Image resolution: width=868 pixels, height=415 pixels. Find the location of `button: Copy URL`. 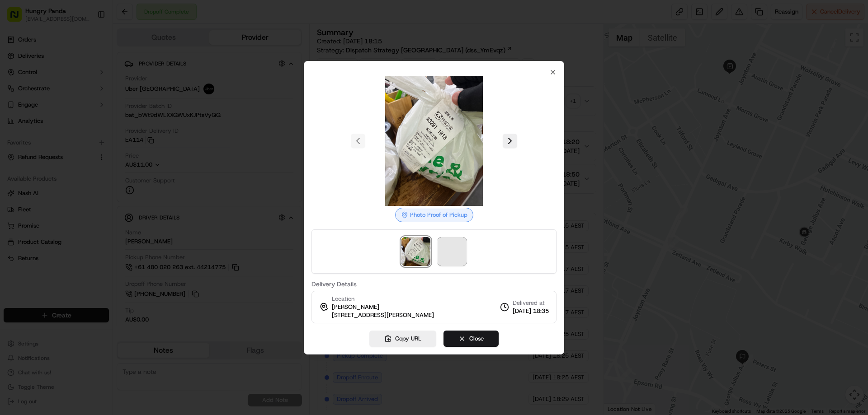

button: Copy URL is located at coordinates (403, 339).